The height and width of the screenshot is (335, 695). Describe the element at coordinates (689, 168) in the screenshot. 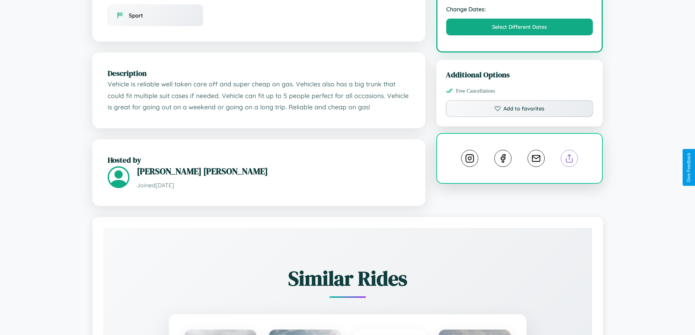

I see `div: Give Feedback` at that location.